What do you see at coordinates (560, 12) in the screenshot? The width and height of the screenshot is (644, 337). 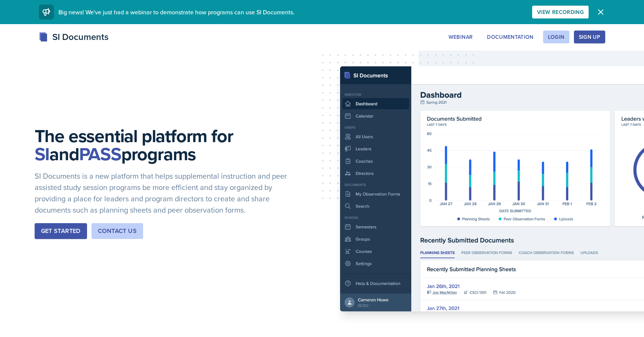 I see `button: View Recording` at bounding box center [560, 12].